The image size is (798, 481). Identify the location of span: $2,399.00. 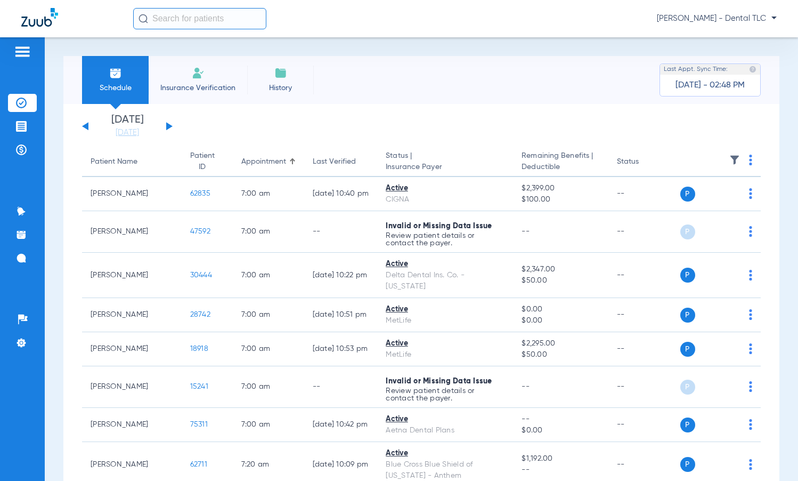
(560, 188).